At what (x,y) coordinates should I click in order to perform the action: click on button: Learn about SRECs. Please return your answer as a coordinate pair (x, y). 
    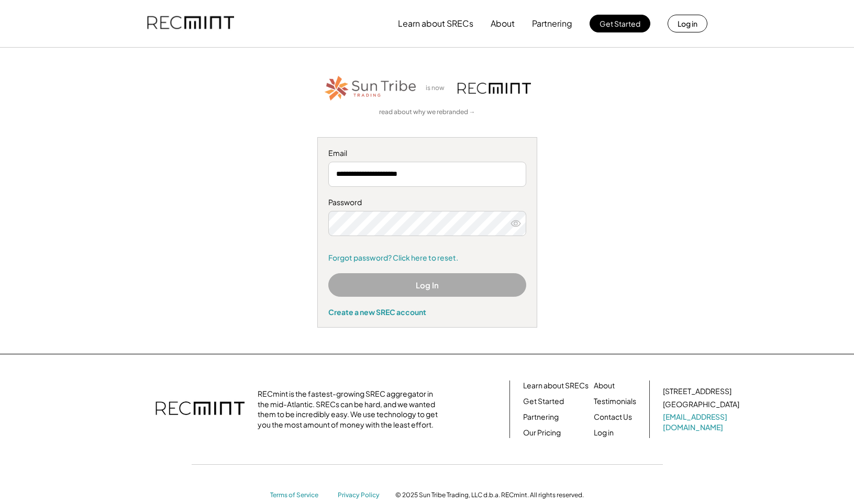
    Looking at the image, I should click on (436, 23).